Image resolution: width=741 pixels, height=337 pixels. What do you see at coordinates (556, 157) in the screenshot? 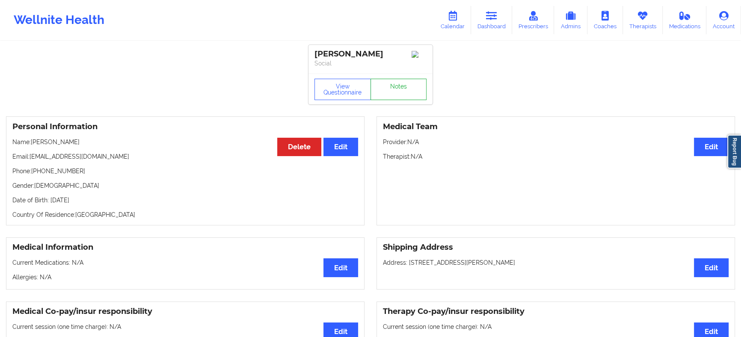
I see `p: Therapist: N/A` at bounding box center [556, 157].